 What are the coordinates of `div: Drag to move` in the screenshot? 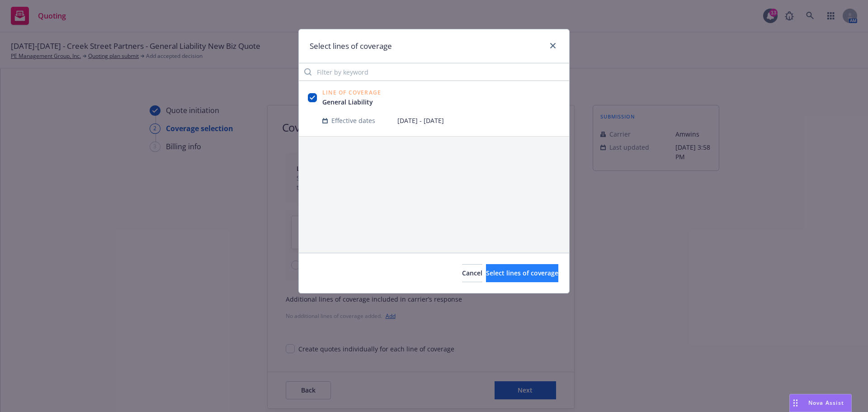 It's located at (795, 403).